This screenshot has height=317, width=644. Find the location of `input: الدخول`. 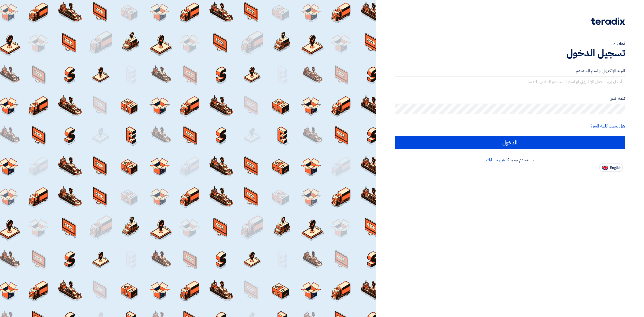

input: الدخول is located at coordinates (510, 142).